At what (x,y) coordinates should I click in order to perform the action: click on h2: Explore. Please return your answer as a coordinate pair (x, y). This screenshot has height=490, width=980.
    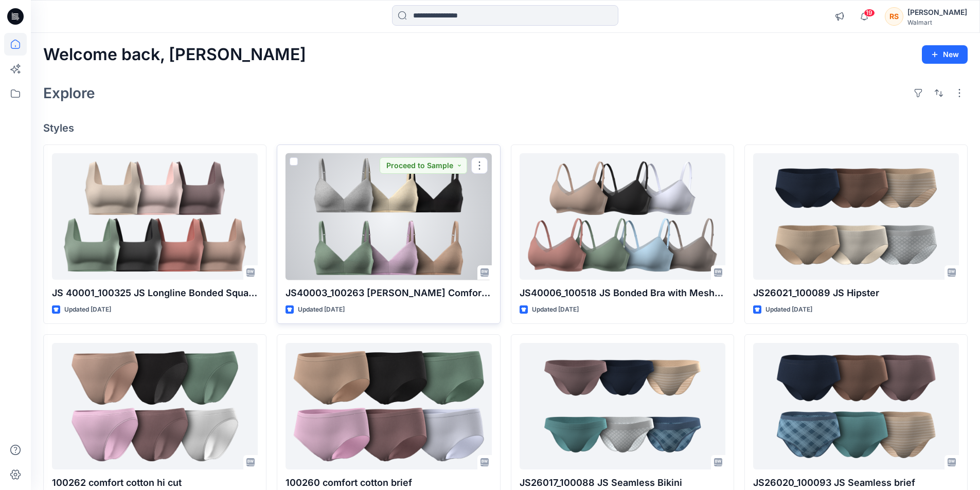
    Looking at the image, I should click on (69, 93).